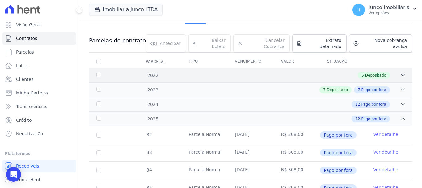 The width and height of the screenshot is (422, 188). I want to click on button: JI Junco Imobiliária Ver opções, so click(385, 10).